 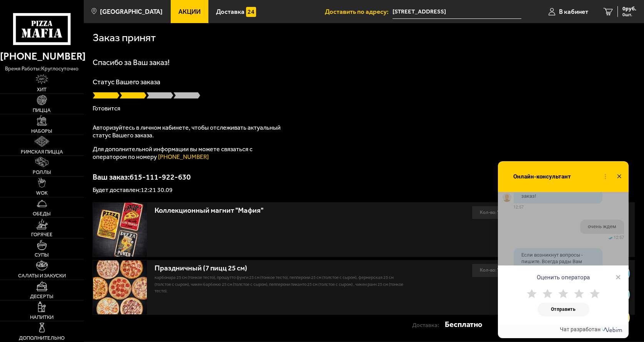 What do you see at coordinates (231, 12) in the screenshot?
I see `span: Доставка` at bounding box center [231, 12].